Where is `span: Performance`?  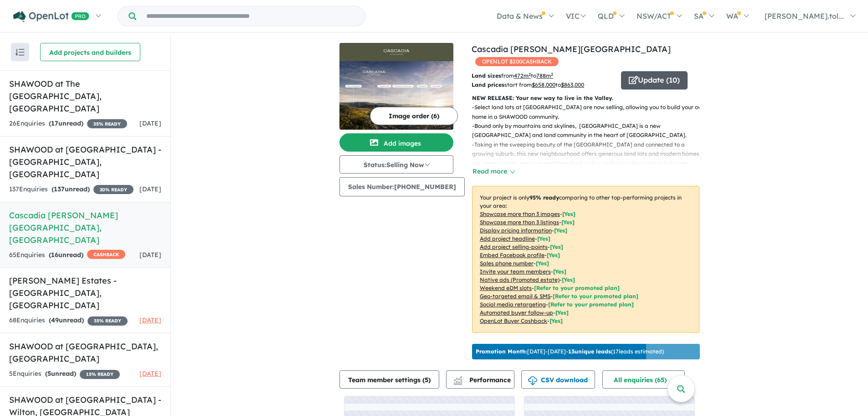
span: Performance is located at coordinates (483, 379).